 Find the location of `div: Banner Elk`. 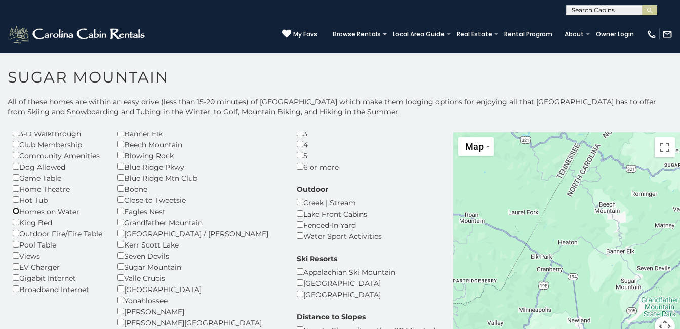

div: Banner Elk is located at coordinates (199, 133).